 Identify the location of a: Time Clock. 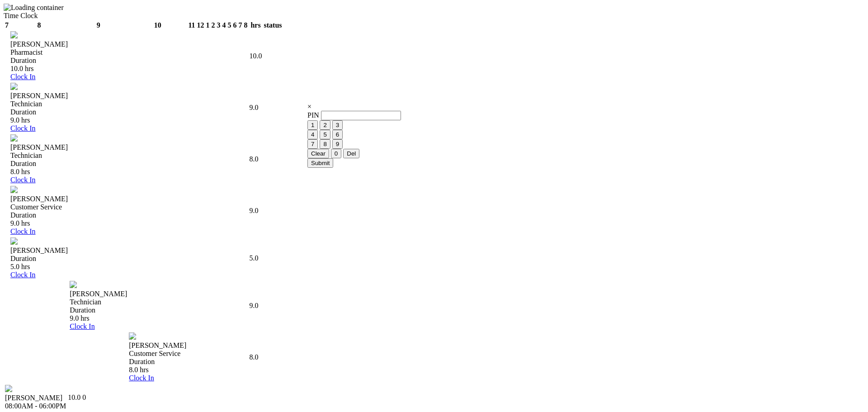
(21, 15).